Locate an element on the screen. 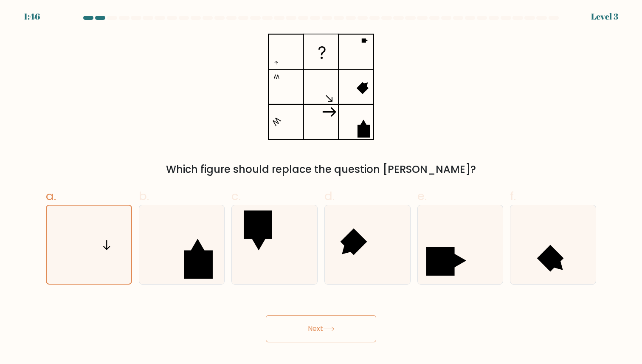 The width and height of the screenshot is (642, 364). span: b. is located at coordinates (144, 196).